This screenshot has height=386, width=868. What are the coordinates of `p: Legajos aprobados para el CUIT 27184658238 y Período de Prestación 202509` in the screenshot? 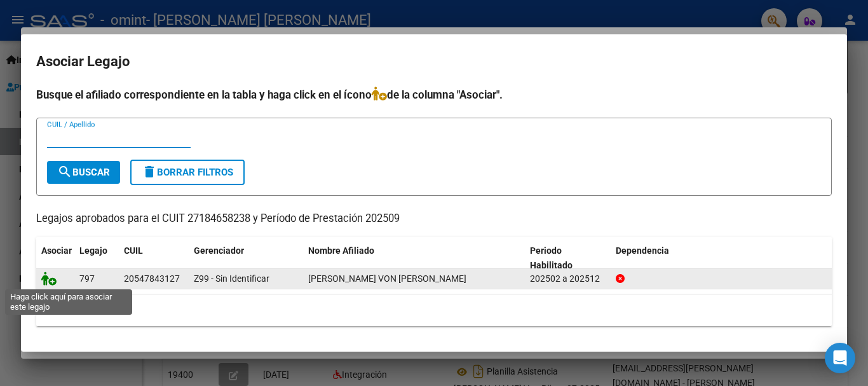 It's located at (434, 219).